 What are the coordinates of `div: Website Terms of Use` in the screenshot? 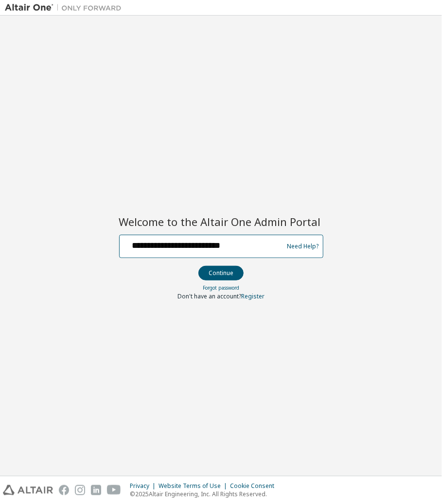 It's located at (194, 486).